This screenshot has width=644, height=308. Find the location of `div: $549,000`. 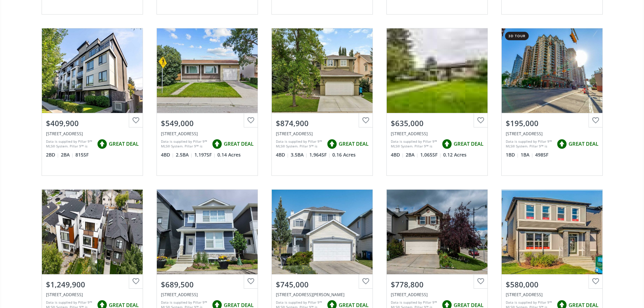

div: $549,000 is located at coordinates (207, 123).